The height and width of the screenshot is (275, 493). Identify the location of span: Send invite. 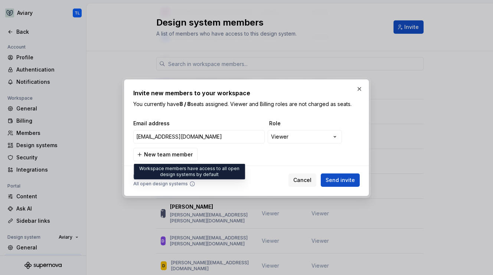
(340, 180).